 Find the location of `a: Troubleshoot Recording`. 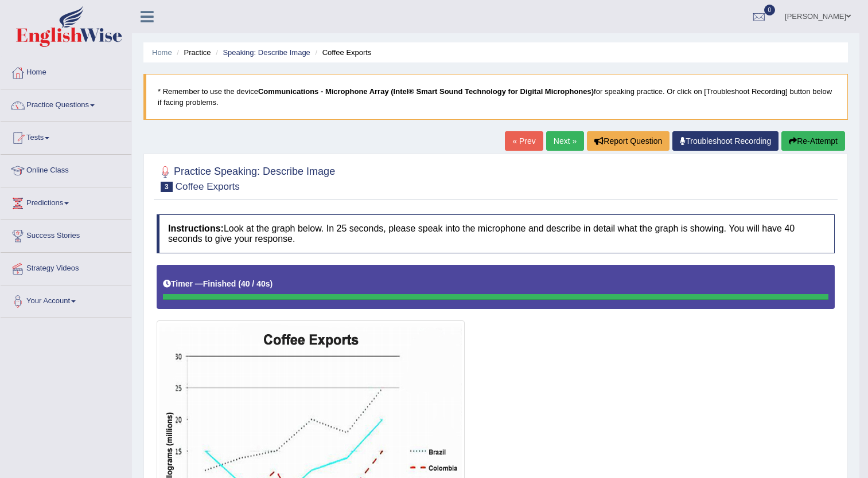

a: Troubleshoot Recording is located at coordinates (725, 141).